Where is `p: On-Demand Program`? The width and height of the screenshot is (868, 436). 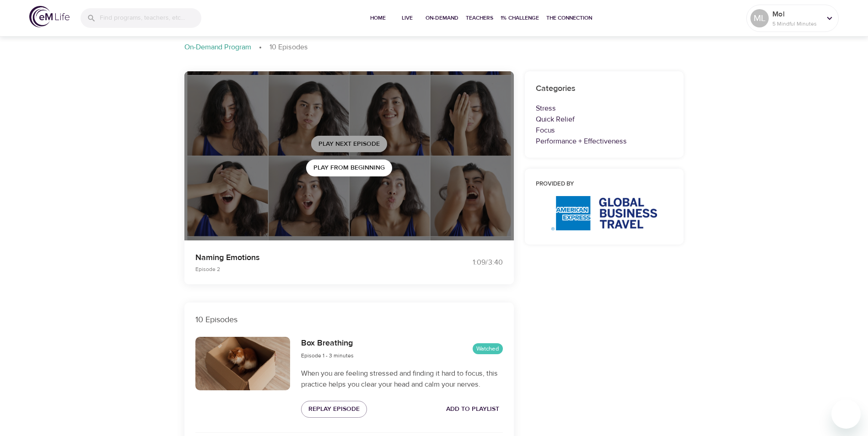
p: On-Demand Program is located at coordinates (218, 47).